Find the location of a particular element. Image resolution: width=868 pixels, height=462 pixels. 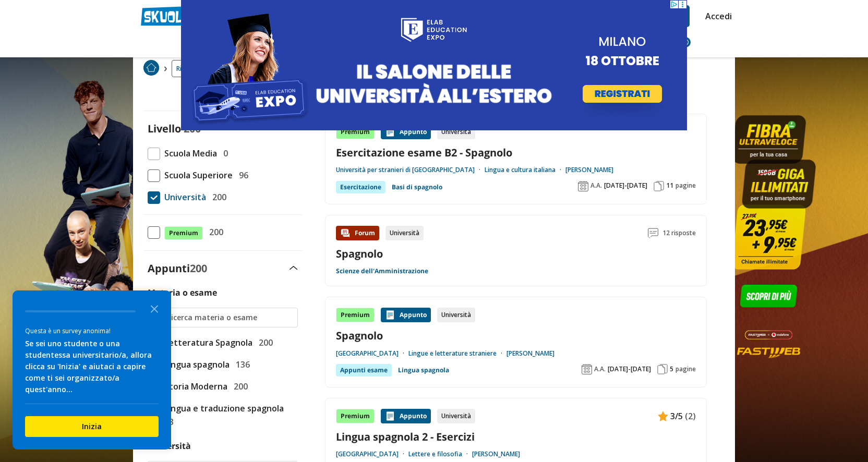

span: Scuola Media is located at coordinates (188, 154).